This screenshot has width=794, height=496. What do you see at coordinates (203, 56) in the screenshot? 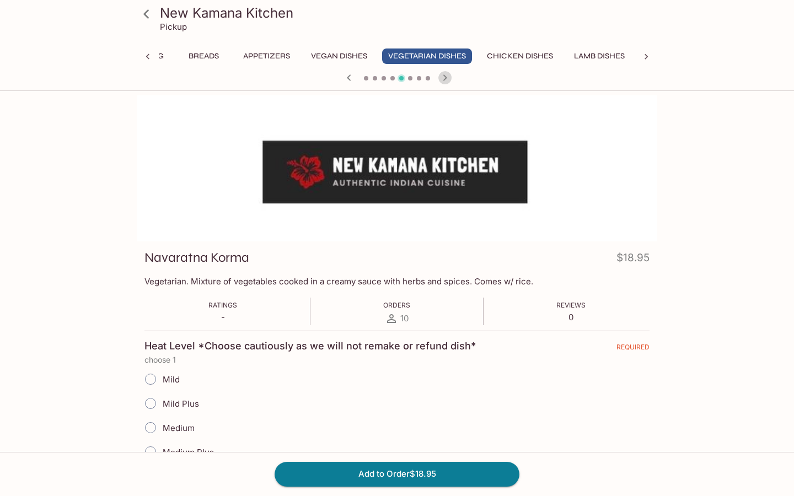
I see `button: Breads` at bounding box center [203, 56].